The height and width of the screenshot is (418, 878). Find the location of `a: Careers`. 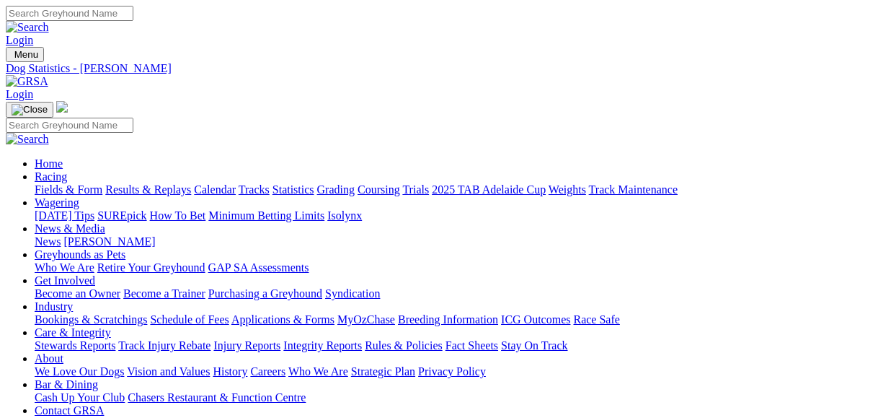

a: Careers is located at coordinates (268, 371).